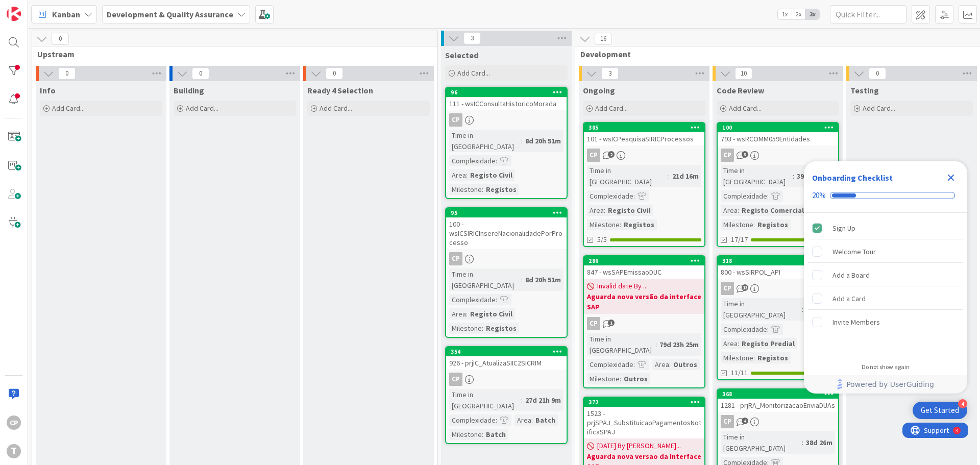  Describe the element at coordinates (886, 228) in the screenshot. I see `div: Sign Up is complete.` at that location.